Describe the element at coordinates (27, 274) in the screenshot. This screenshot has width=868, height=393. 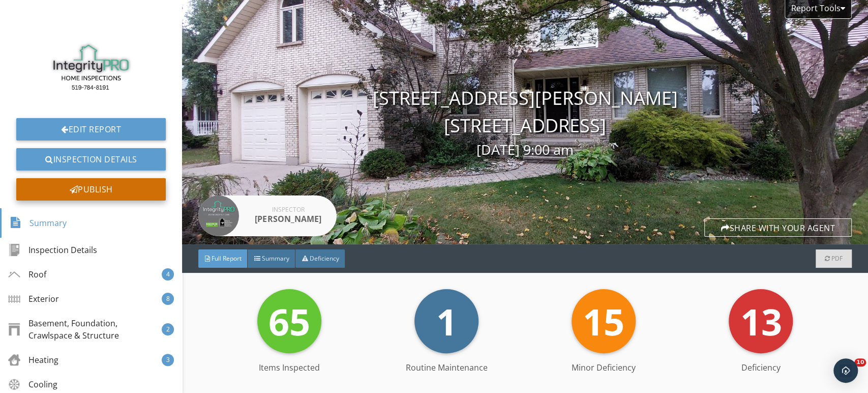
I see `div: Roof` at that location.